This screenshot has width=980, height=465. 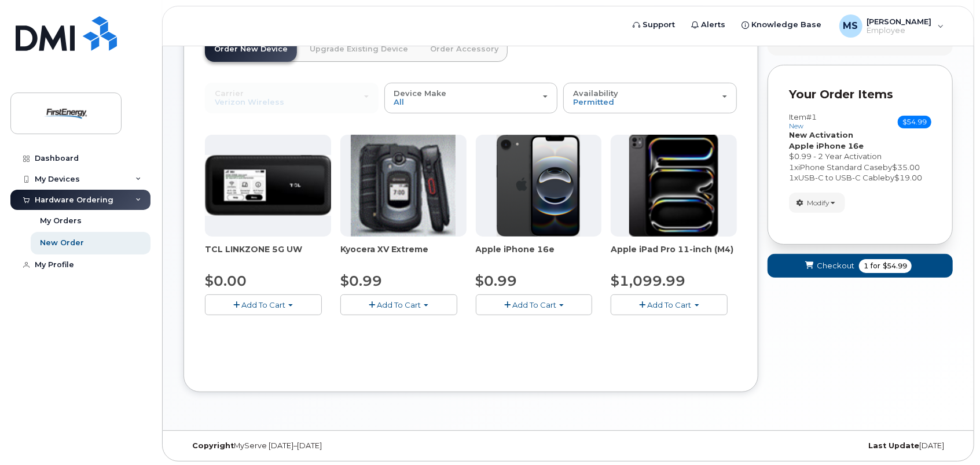 I want to click on span: Permitted, so click(x=593, y=102).